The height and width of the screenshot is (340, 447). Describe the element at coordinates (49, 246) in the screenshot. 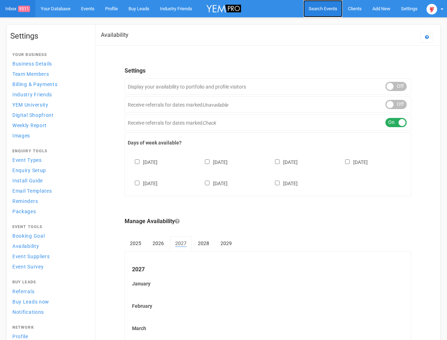

I see `a: Availability` at that location.